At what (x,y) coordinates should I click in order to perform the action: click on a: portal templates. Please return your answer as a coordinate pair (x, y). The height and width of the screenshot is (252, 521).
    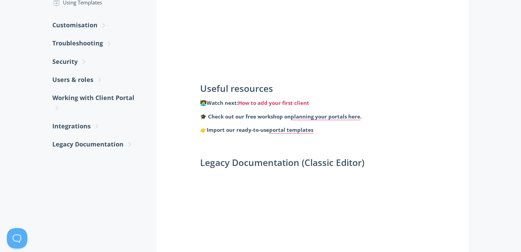
    Looking at the image, I should click on (291, 130).